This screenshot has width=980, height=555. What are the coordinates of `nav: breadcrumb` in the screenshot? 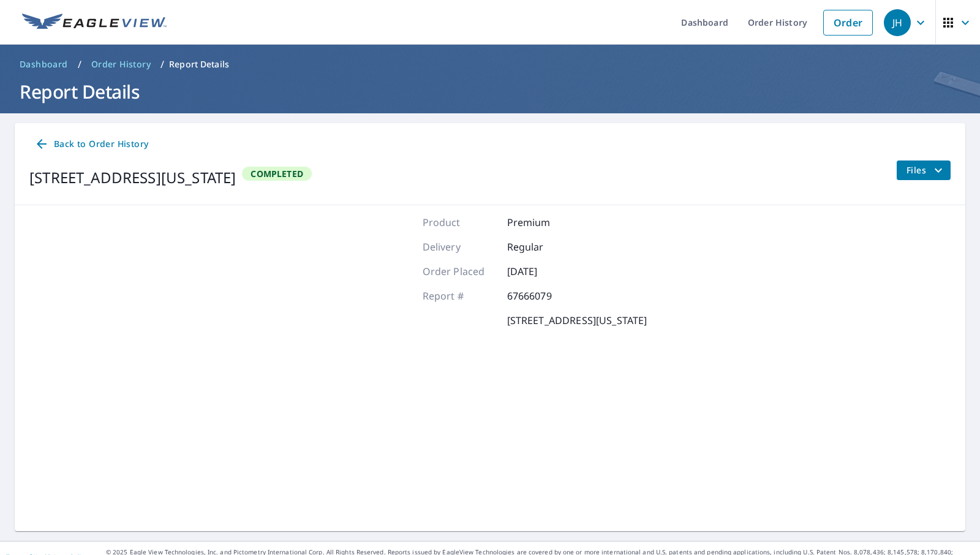 It's located at (490, 64).